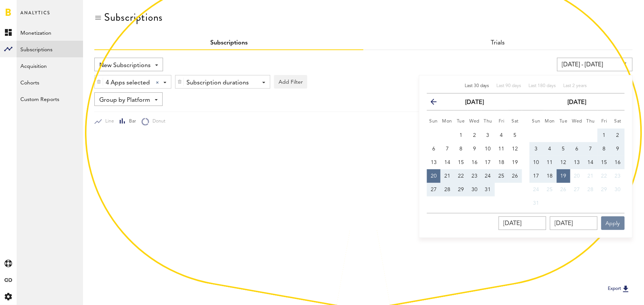 The image size is (644, 305). What do you see at coordinates (502, 121) in the screenshot?
I see `small: Friday` at bounding box center [502, 121].